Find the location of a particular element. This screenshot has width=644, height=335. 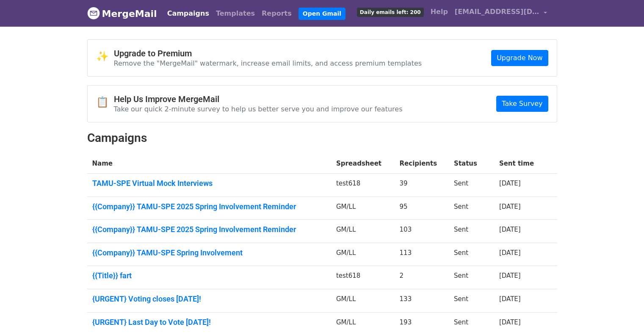

h4: Help Us Improve MergeMail is located at coordinates (258, 99).